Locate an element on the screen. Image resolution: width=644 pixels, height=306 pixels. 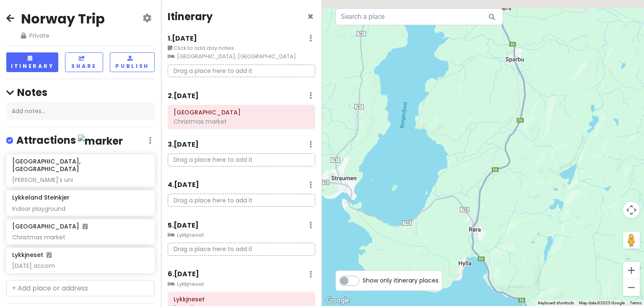
input: Search a place is located at coordinates (419, 17).